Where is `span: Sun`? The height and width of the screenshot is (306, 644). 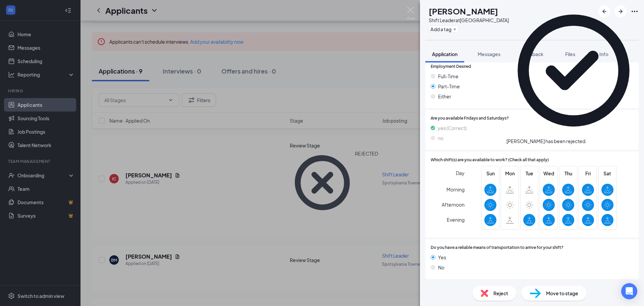 span: Sun is located at coordinates (490, 173).